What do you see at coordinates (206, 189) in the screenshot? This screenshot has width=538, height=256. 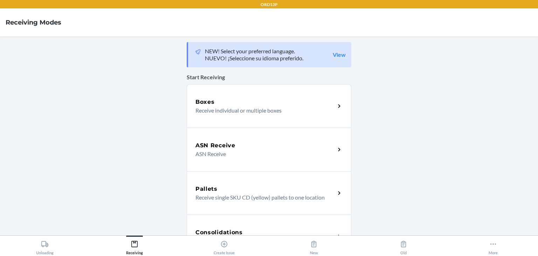 I see `h5: Pallets` at bounding box center [206, 189].